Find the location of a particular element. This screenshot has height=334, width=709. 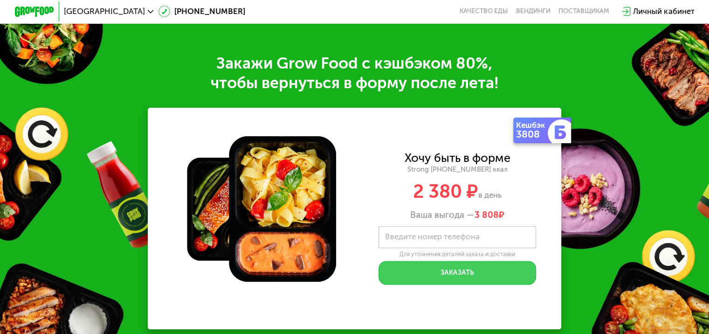

span: 3 808 is located at coordinates (487, 214).